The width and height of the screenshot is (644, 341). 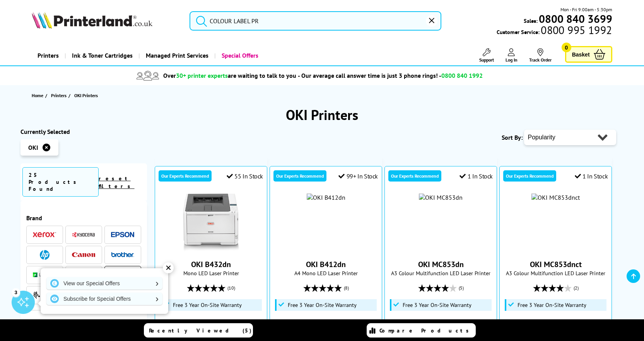 I want to click on b: 0800 840 3699, so click(x=576, y=19).